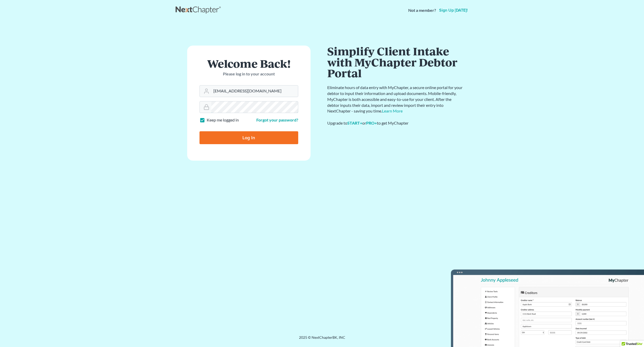  What do you see at coordinates (422, 10) in the screenshot?
I see `strong: Not a member?` at bounding box center [422, 10].